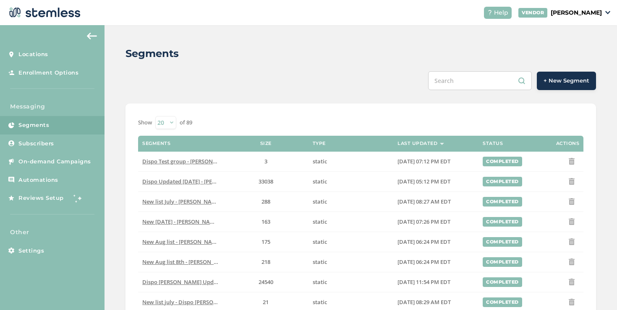 This screenshot has height=310, width=617. What do you see at coordinates (180, 242) in the screenshot?
I see `label: New Aug list - Dispo Hazel Park` at bounding box center [180, 242].